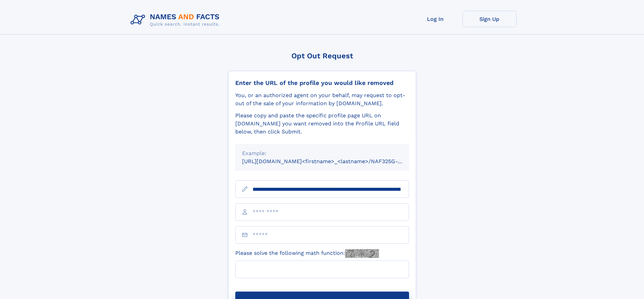 The height and width of the screenshot is (299, 644). Describe the element at coordinates (322, 100) in the screenshot. I see `div: You, or an authorized agent on your behalf, may request to opt-out of the sale of your informatio...` at that location.